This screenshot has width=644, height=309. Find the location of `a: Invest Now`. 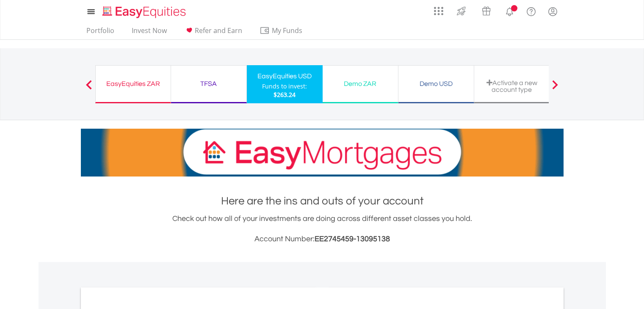

a: Invest Now is located at coordinates (149, 32).